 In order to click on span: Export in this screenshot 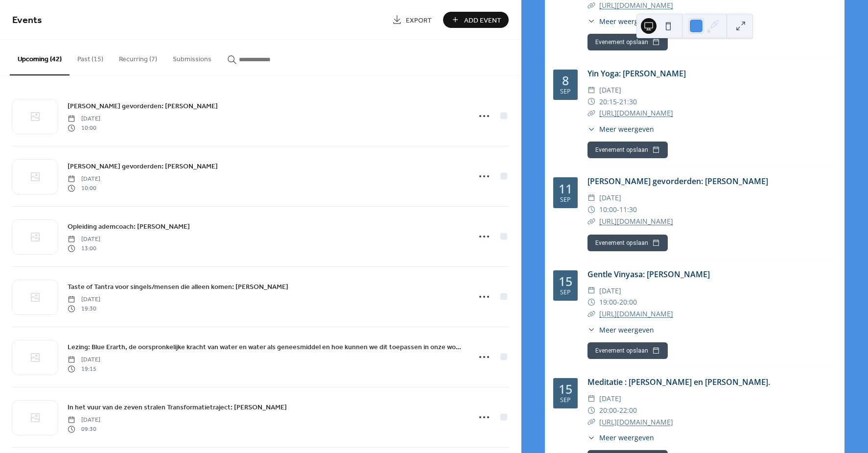, I will do `click(418, 20)`.